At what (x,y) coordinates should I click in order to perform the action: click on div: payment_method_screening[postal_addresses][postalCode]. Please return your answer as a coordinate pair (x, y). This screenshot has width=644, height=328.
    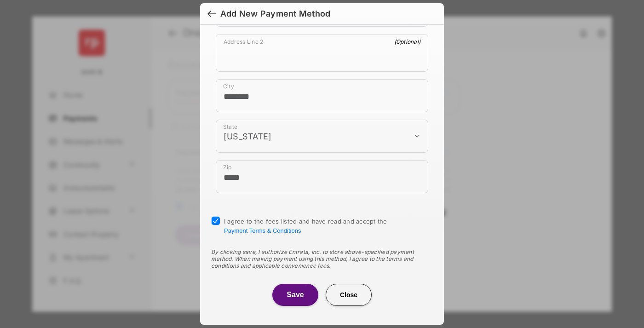
    Looking at the image, I should click on (322, 177).